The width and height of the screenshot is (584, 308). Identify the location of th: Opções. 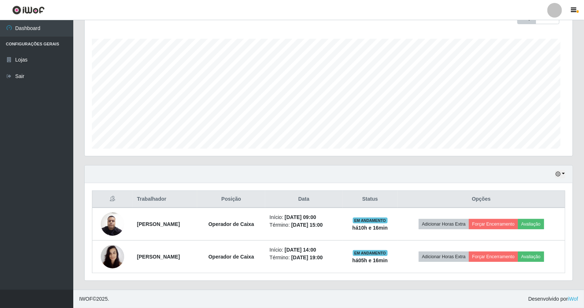
(481, 199).